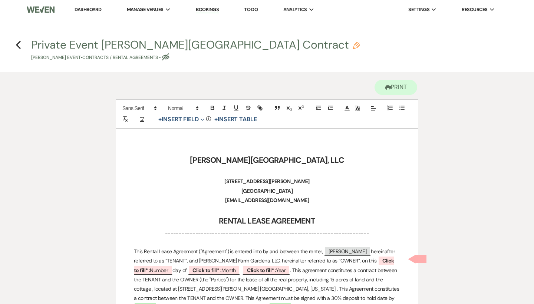  Describe the element at coordinates (373, 108) in the screenshot. I see `span: Alignment` at that location.